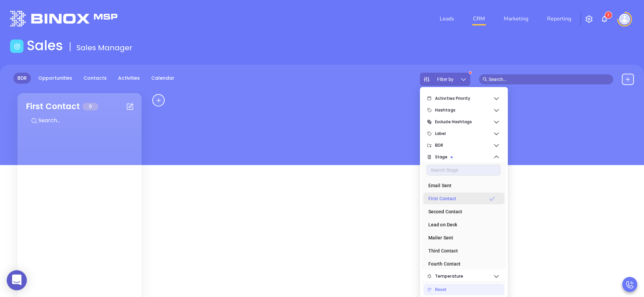 This screenshot has height=297, width=644. Describe the element at coordinates (462, 251) in the screenshot. I see `div: Third Contact` at that location.